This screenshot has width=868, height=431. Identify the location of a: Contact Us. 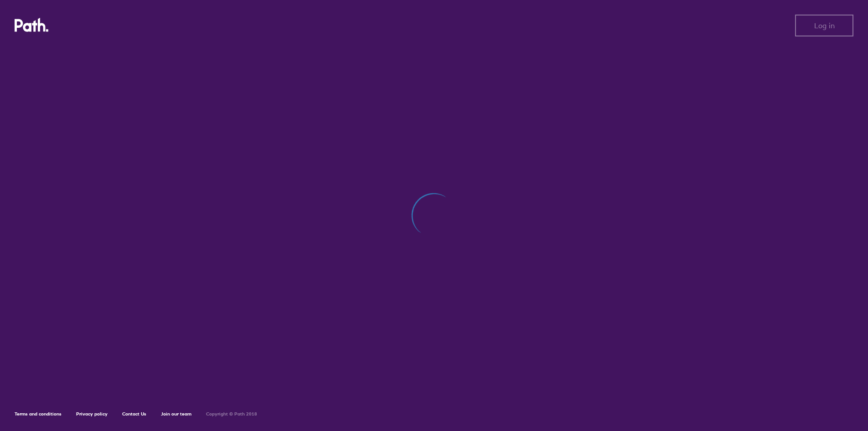
(134, 414).